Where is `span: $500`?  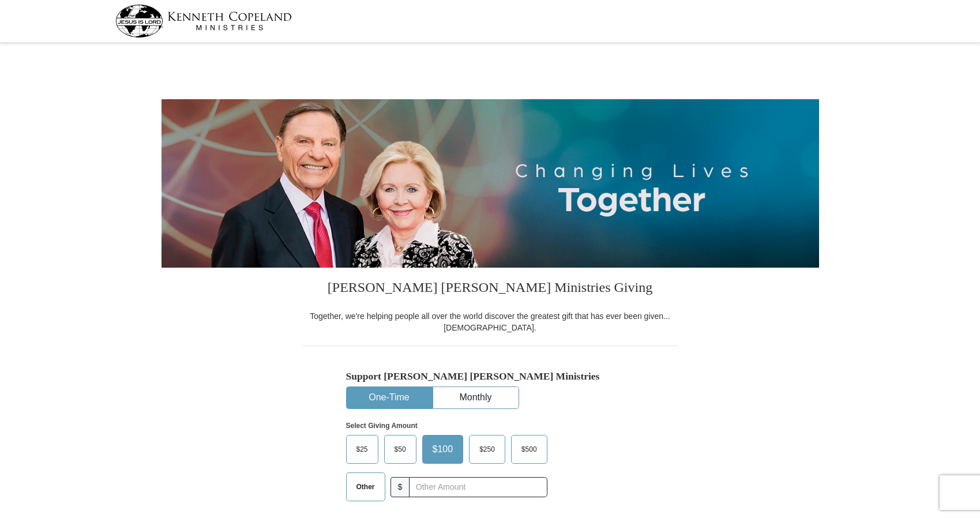
span: $500 is located at coordinates (528, 449).